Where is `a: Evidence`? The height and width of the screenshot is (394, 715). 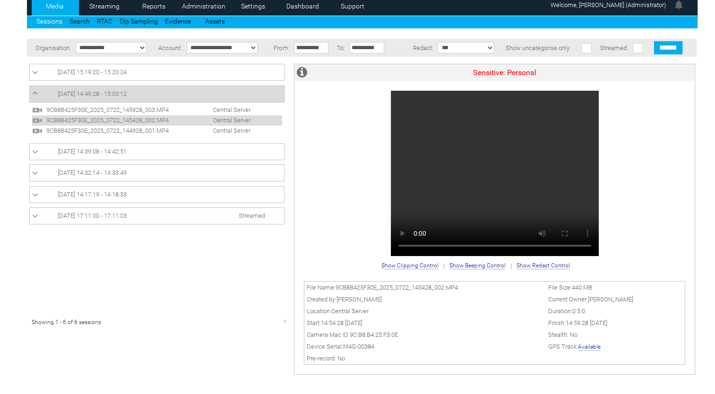 a: Evidence is located at coordinates (178, 21).